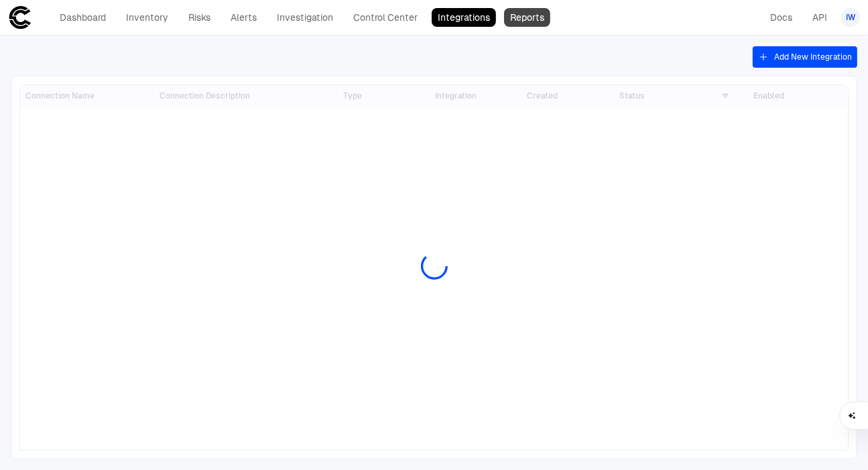 This screenshot has width=868, height=470. I want to click on span: IW, so click(851, 17).